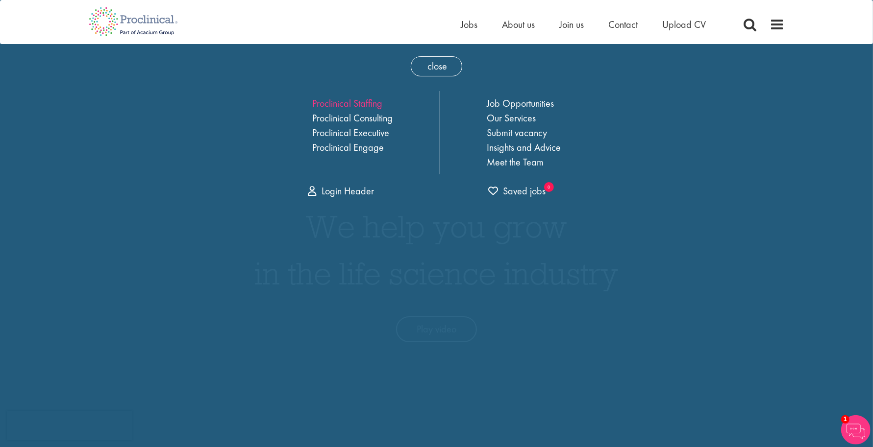 Image resolution: width=873 pixels, height=447 pixels. Describe the element at coordinates (517, 191) in the screenshot. I see `a: 0 jobs in shortlist` at that location.